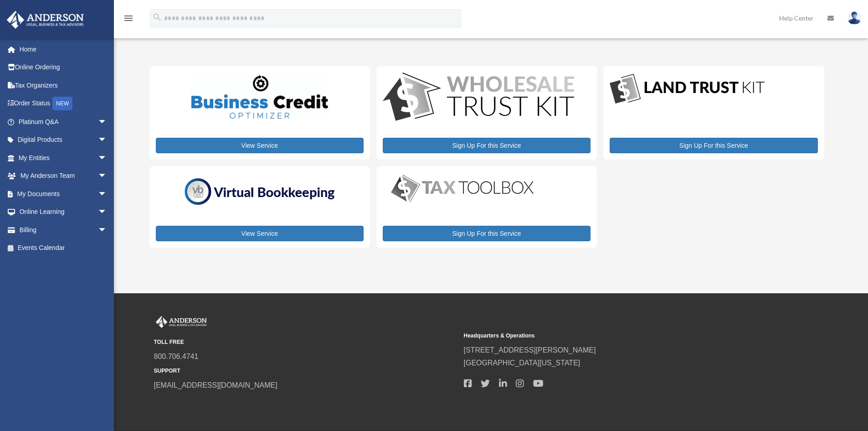  Describe the element at coordinates (854, 17) in the screenshot. I see `img: User Pic` at that location.